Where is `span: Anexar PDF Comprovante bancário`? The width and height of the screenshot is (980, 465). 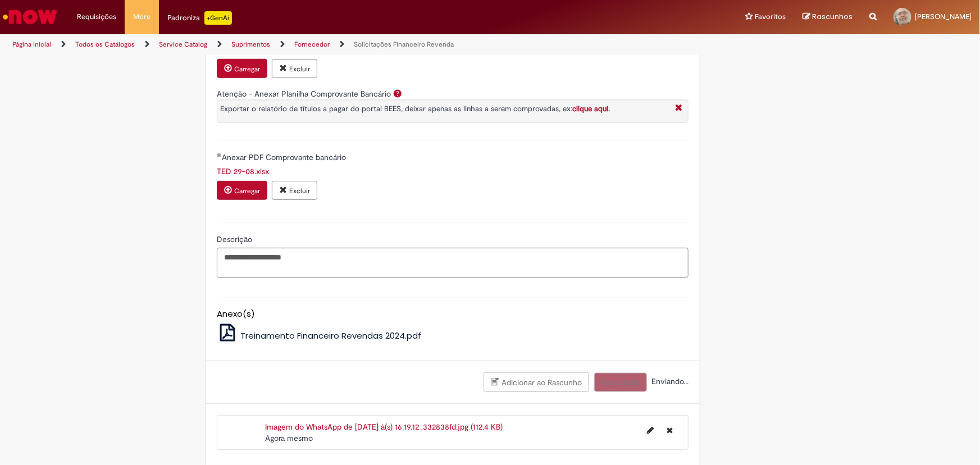
span: Anexar PDF Comprovante bancário is located at coordinates (285, 157).